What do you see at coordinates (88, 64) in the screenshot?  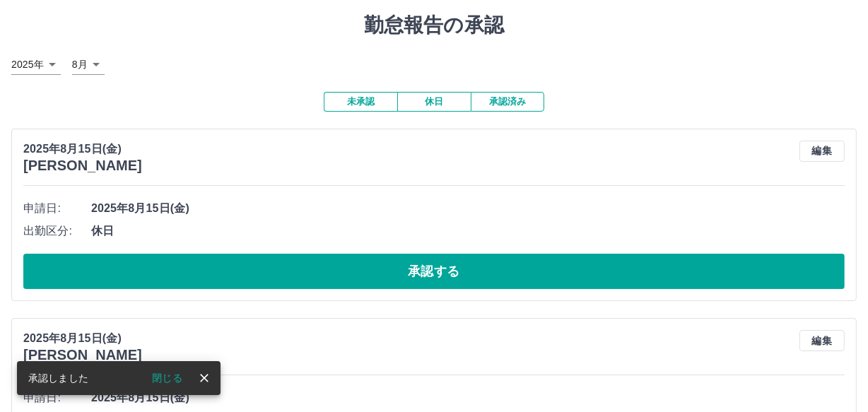 I see `div: 8月` at bounding box center [88, 64].